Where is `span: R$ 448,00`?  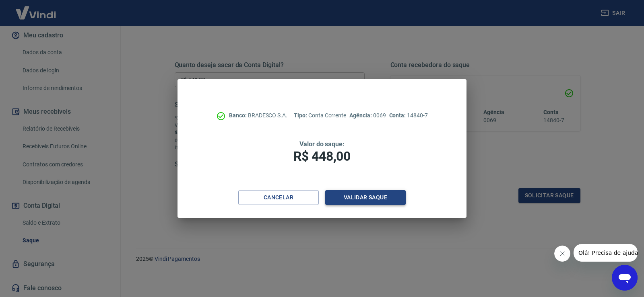
span: R$ 448,00 is located at coordinates (322, 157).